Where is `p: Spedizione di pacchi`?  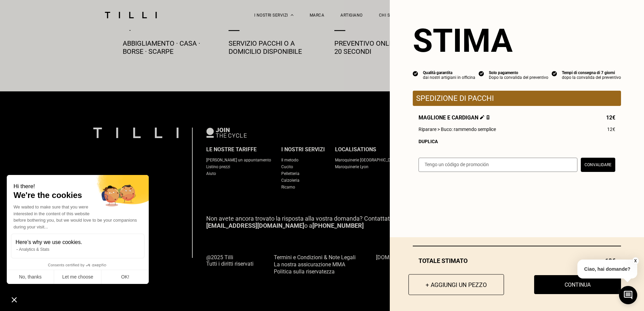
p: Spedizione di pacchi is located at coordinates (517, 98).